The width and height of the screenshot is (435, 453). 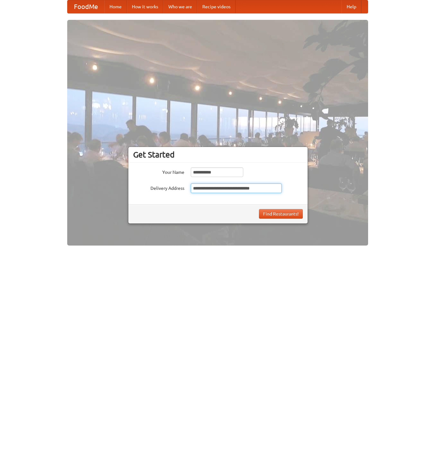 What do you see at coordinates (217, 7) in the screenshot?
I see `a: Recipe videos` at bounding box center [217, 7].